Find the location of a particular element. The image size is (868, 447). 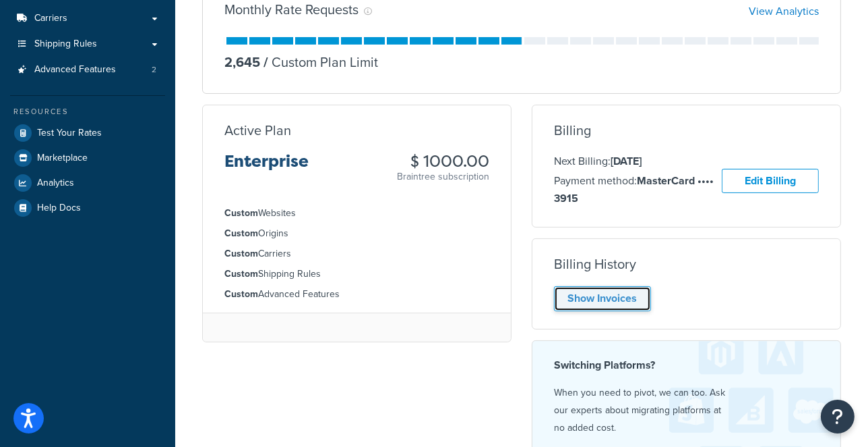

a: View Analytics is located at coordinates (784, 10).